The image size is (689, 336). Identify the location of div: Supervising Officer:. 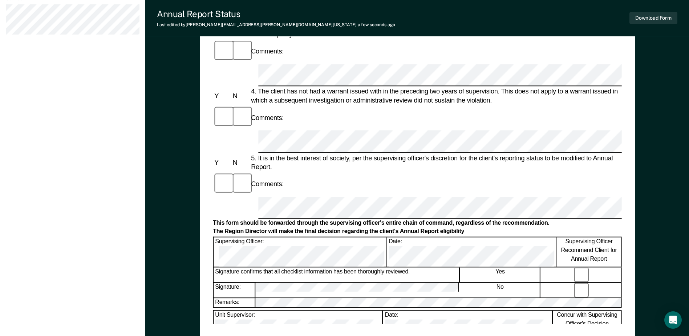
(300, 251).